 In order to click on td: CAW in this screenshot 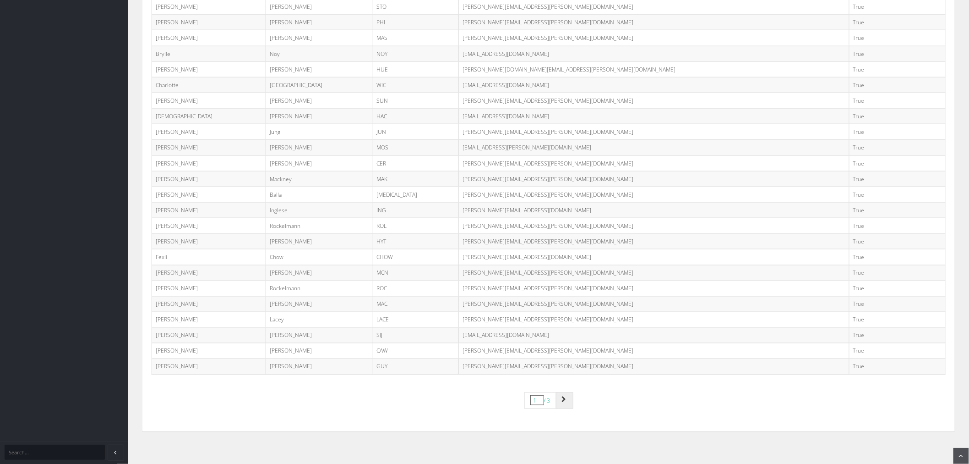, I will do `click(415, 351)`.